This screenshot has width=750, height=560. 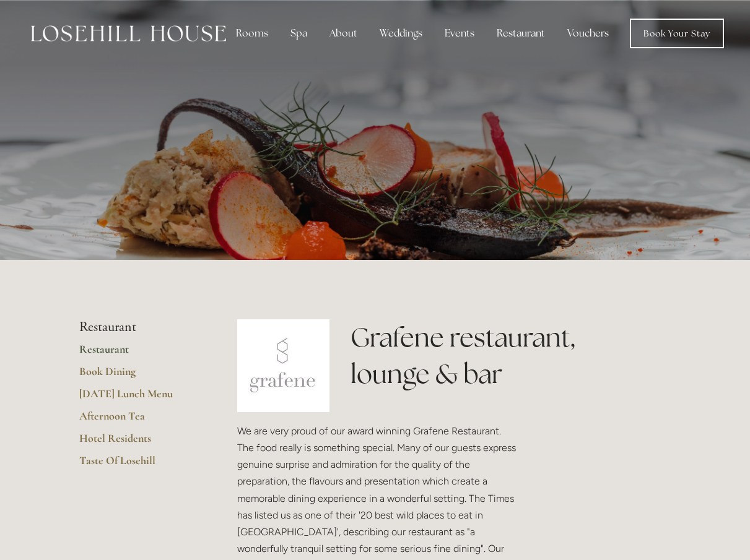 I want to click on a: Vouchers, so click(x=588, y=33).